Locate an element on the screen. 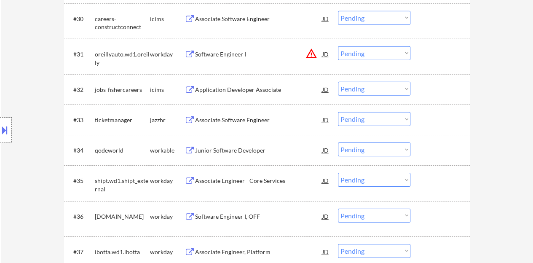 The height and width of the screenshot is (263, 533). div: Associate Engineer - Core Services is located at coordinates (259, 181).